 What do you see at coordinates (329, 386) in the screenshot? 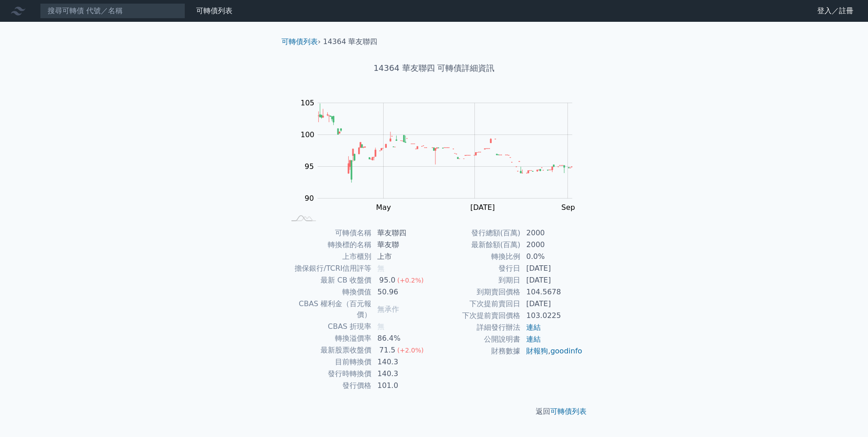
I see `td: 發行價格` at bounding box center [329, 386].